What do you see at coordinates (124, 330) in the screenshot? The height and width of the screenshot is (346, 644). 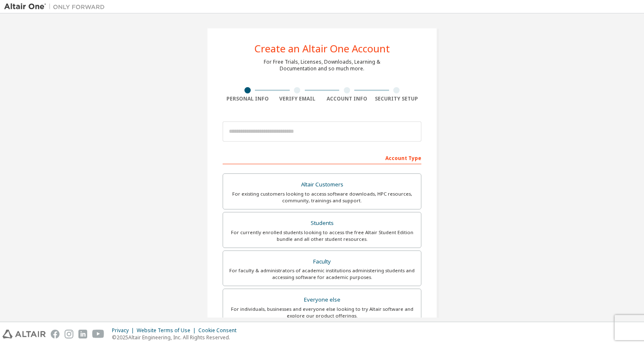 I see `div: Privacy` at bounding box center [124, 330].